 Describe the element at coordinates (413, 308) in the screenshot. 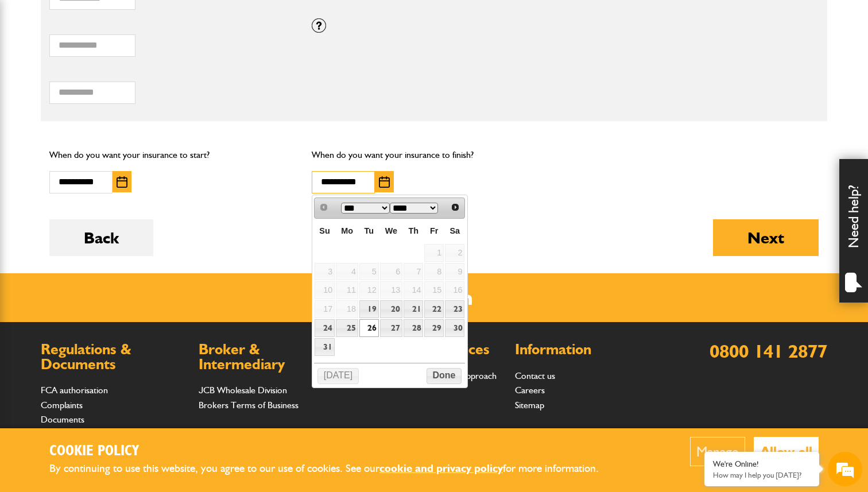

I see `a: 21` at that location.